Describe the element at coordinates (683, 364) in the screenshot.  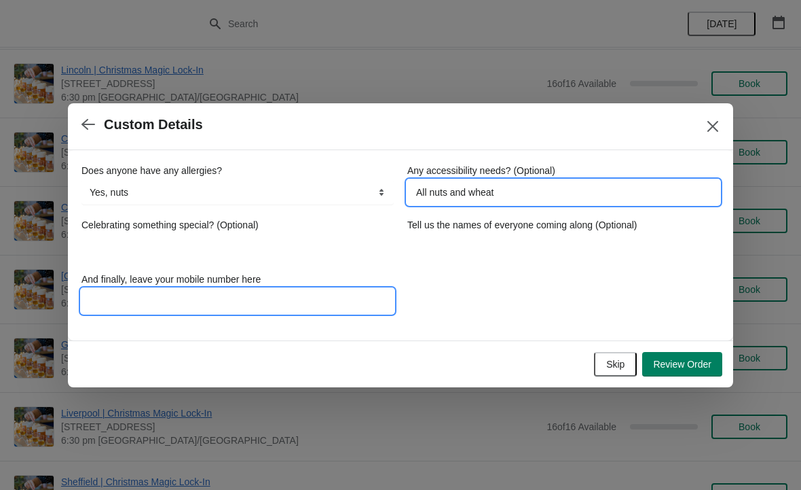
I see `span: Review Order` at that location.